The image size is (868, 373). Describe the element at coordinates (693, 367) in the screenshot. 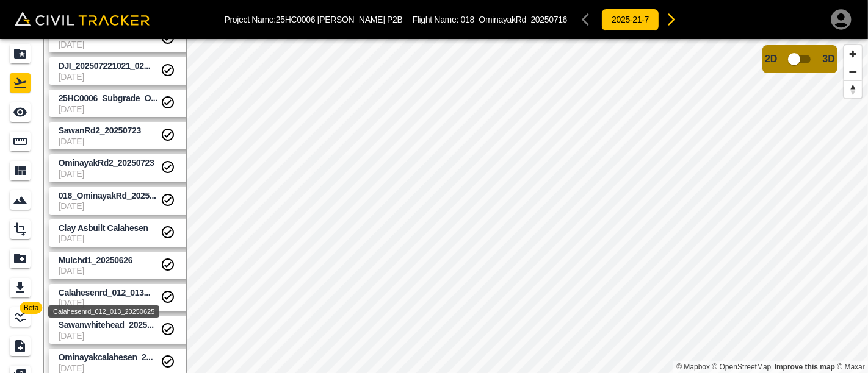

I see `a: Mapbox` at that location.